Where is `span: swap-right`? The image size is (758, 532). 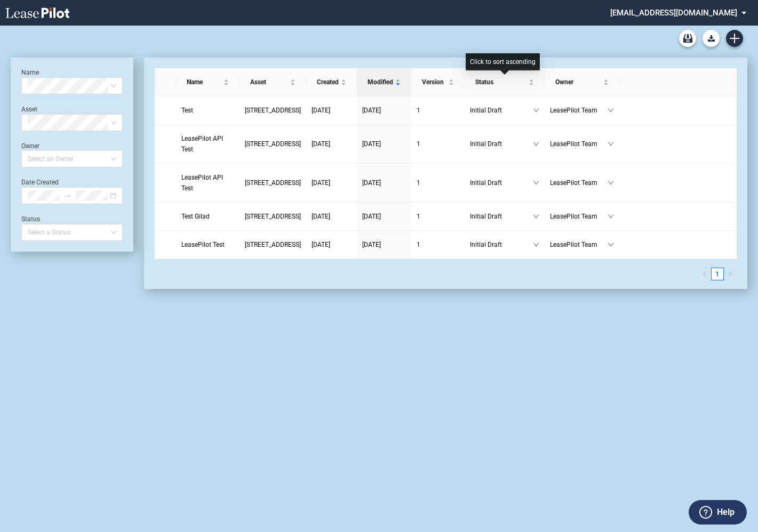 span: swap-right is located at coordinates (68, 196).